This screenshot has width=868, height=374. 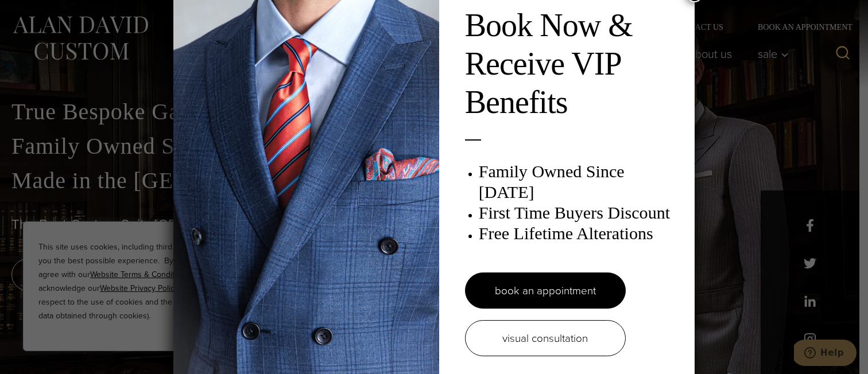 I want to click on a: visual consultation, so click(x=546, y=338).